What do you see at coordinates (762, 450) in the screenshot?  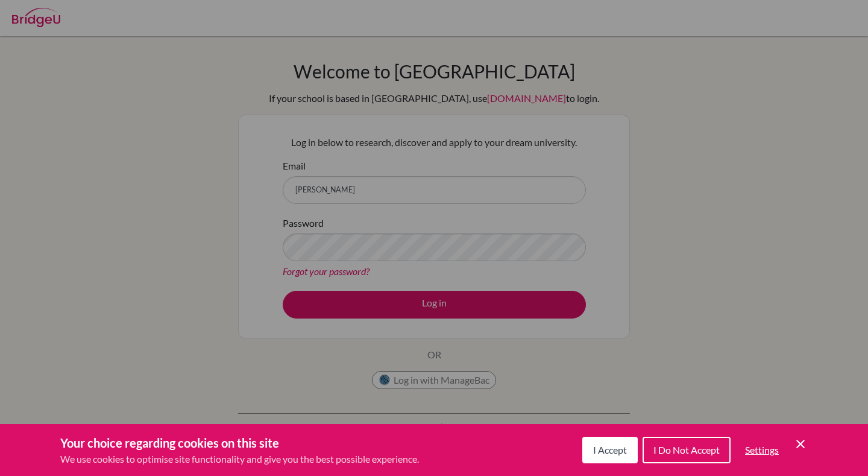 I see `button: Settings` at bounding box center [762, 450].